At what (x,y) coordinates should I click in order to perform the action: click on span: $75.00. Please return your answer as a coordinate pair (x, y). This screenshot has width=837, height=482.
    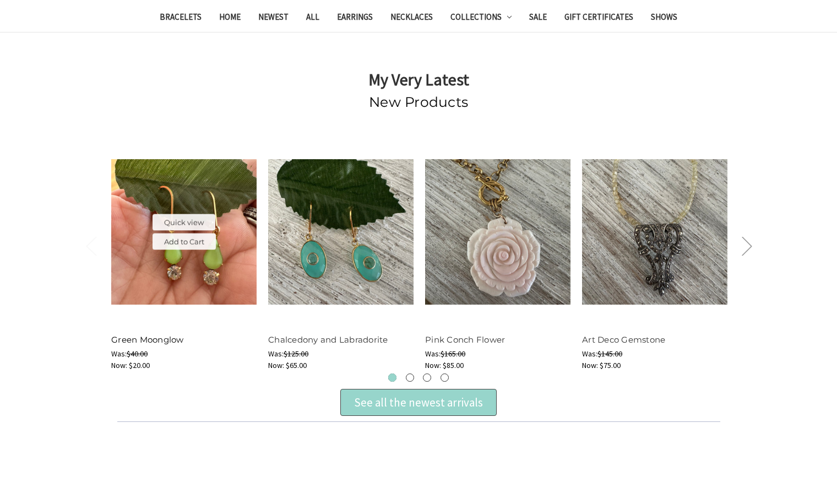
    Looking at the image, I should click on (610, 365).